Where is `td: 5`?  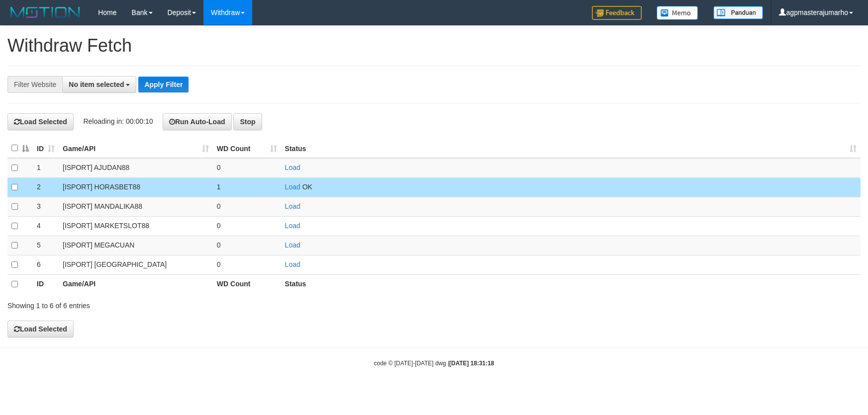 td: 5 is located at coordinates (46, 245).